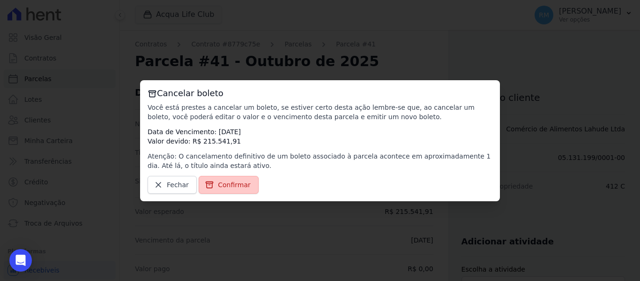 Image resolution: width=640 pixels, height=281 pixels. Describe the element at coordinates (229, 185) in the screenshot. I see `a: Confirmar` at that location.